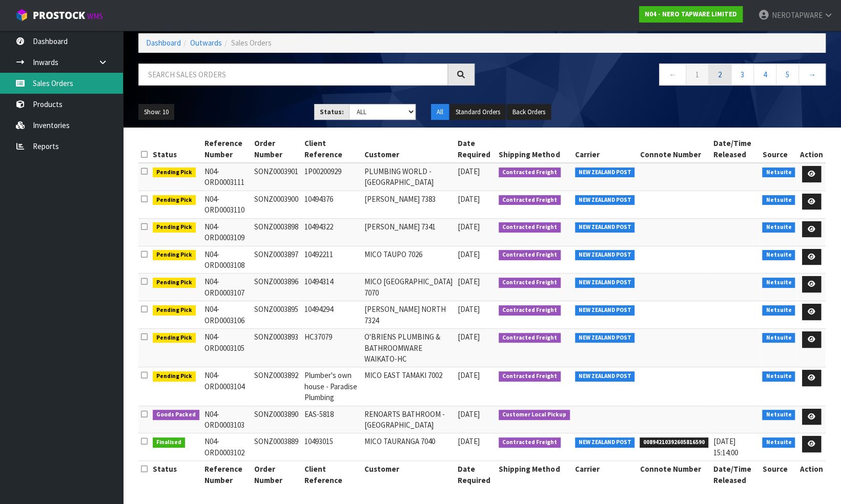 The width and height of the screenshot is (841, 504). Describe the element at coordinates (22, 14) in the screenshot. I see `img: cube-alt.png` at that location.